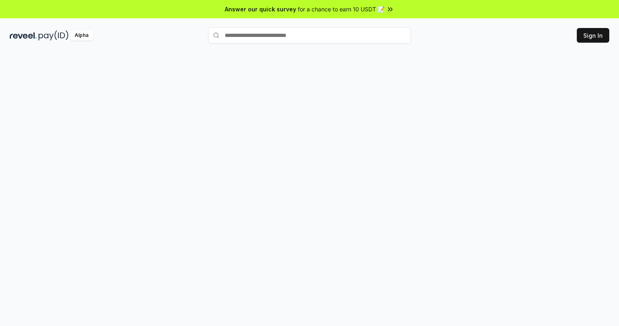 The image size is (619, 326). I want to click on img: reveel_dark, so click(23, 35).